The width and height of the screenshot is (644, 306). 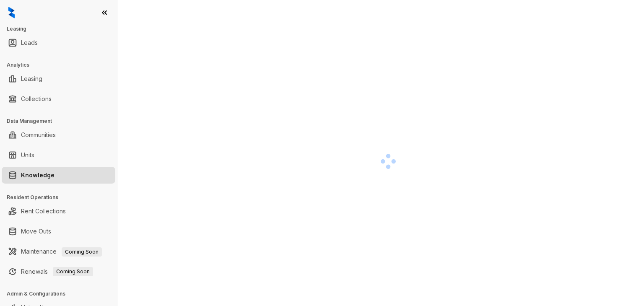 What do you see at coordinates (36, 99) in the screenshot?
I see `a: Collections` at bounding box center [36, 99].